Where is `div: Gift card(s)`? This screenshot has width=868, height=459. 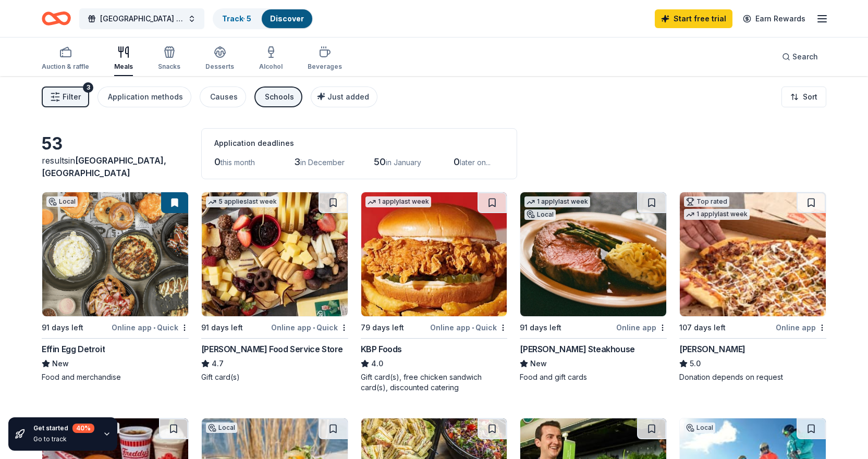 div: Gift card(s) is located at coordinates (275, 378).